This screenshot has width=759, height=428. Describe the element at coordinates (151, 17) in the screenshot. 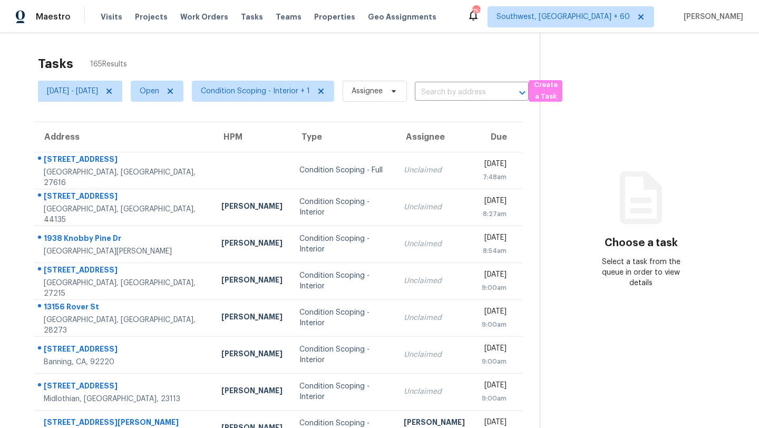

I see `span: Projects` at that location.